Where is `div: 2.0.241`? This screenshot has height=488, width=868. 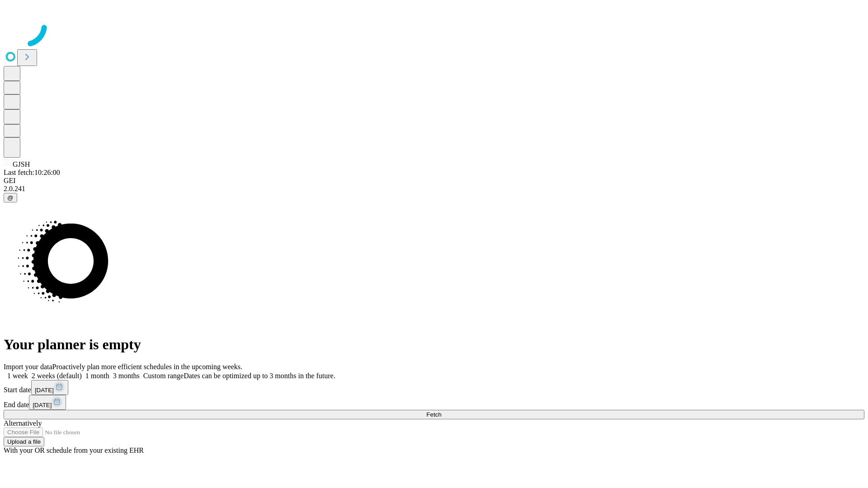
div: 2.0.241 is located at coordinates (434, 189).